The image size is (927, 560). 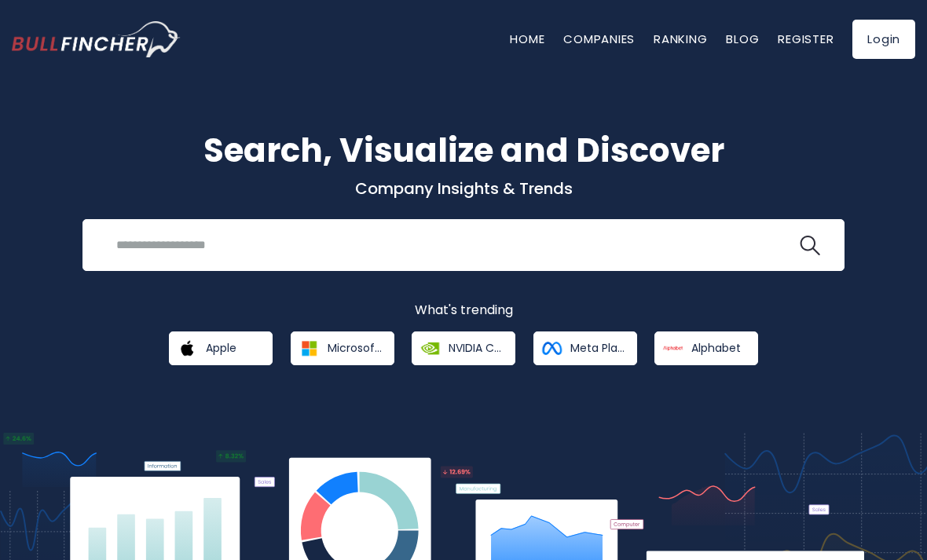 What do you see at coordinates (598, 348) in the screenshot?
I see `span: Meta Platforms` at bounding box center [598, 348].